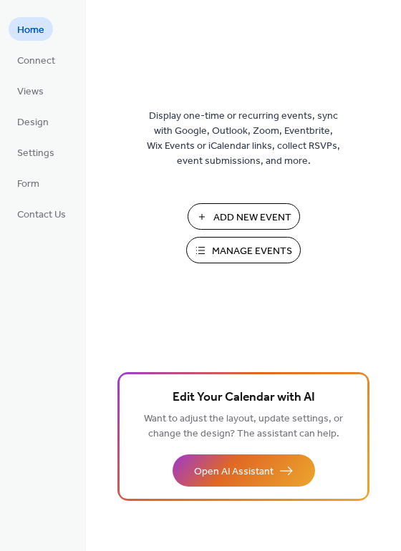 The width and height of the screenshot is (401, 551). What do you see at coordinates (36, 152) in the screenshot?
I see `a: Settings` at bounding box center [36, 152].